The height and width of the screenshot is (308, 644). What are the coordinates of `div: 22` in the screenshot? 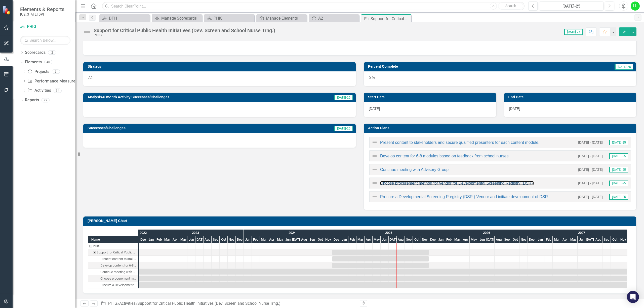 It's located at (46, 100).